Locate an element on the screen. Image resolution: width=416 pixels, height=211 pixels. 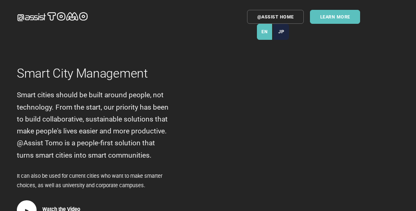
img: logo is located at coordinates (53, 17).